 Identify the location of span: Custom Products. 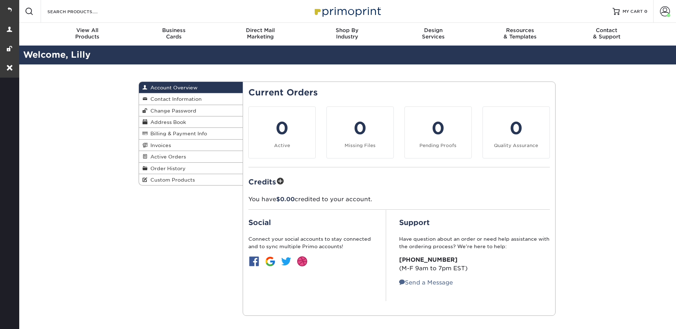
(171, 180).